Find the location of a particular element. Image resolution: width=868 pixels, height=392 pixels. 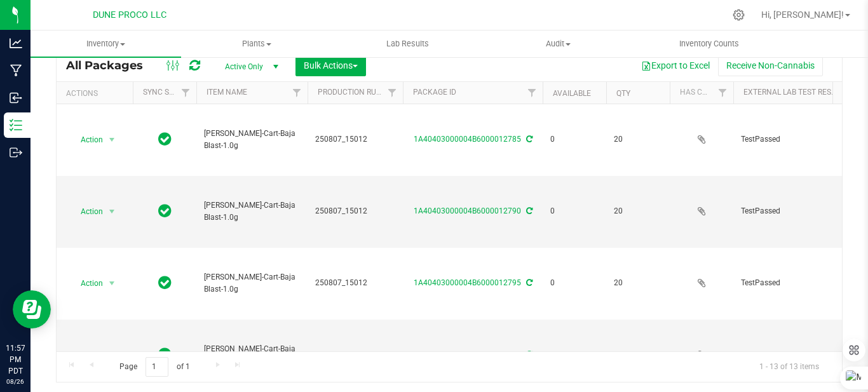

span: Page of 1 is located at coordinates (155, 367).